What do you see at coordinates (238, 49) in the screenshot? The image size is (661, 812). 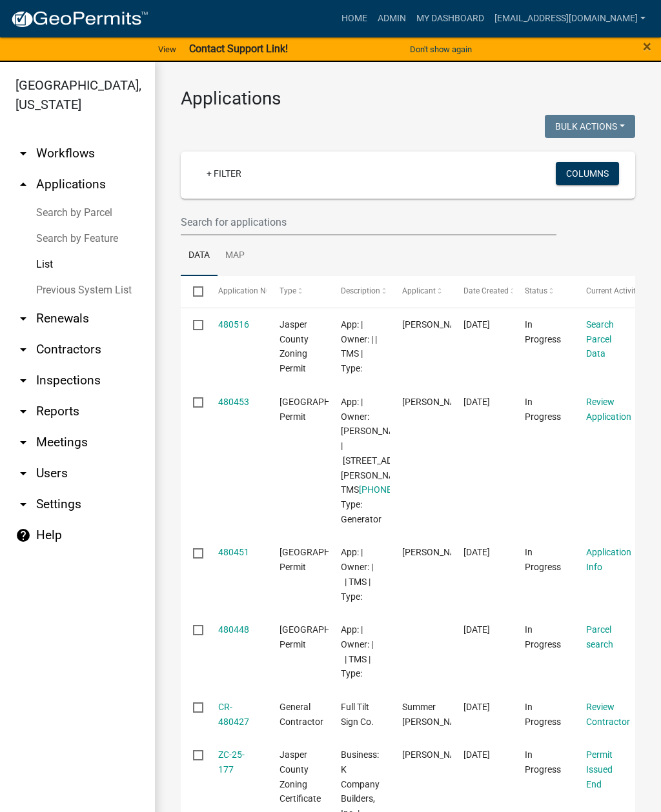 I see `strong: Contact Support Link!` at bounding box center [238, 49].